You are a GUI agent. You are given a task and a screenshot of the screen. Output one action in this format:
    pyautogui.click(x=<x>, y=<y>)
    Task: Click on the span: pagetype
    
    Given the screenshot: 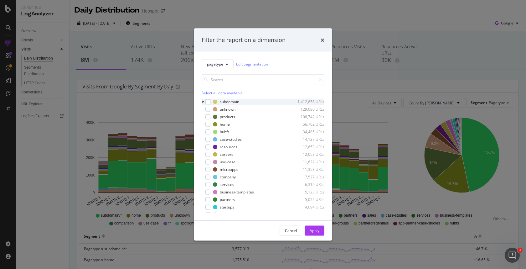 What is the action you would take?
    pyautogui.click(x=215, y=64)
    